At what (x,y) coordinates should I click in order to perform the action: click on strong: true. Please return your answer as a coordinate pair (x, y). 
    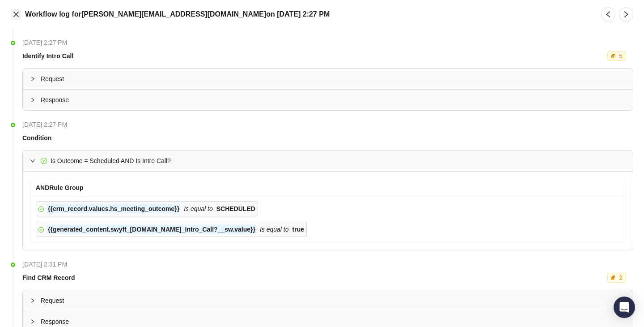
    Looking at the image, I should click on (299, 229).